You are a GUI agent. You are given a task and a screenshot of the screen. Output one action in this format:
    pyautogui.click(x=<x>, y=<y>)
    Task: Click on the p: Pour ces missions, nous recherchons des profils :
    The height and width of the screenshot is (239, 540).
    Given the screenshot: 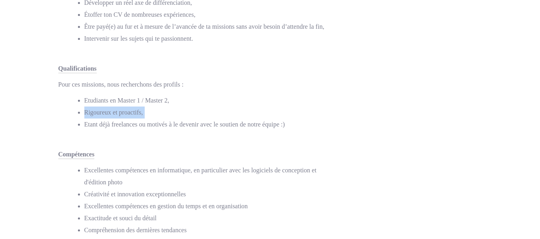 What is the action you would take?
    pyautogui.click(x=193, y=85)
    